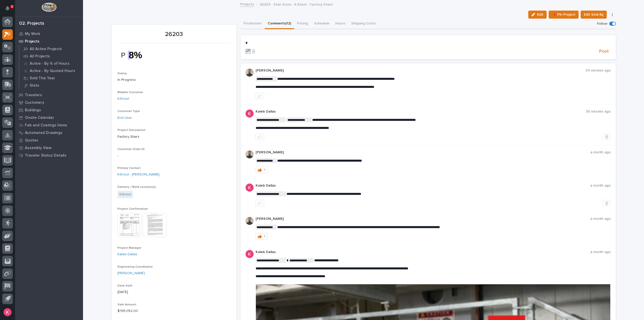 This screenshot has height=320, width=644. What do you see at coordinates (45, 156) in the screenshot?
I see `p: Traveler Status Details` at bounding box center [45, 156].